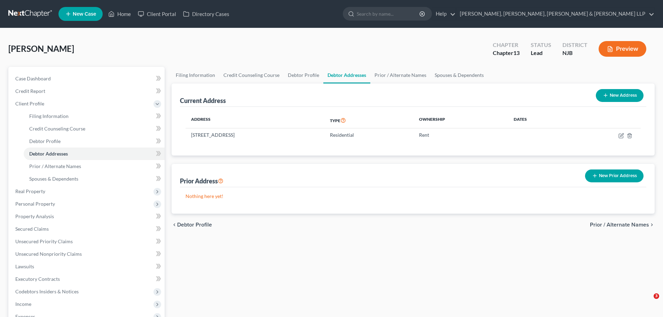 The width and height of the screenshot is (663, 317). What do you see at coordinates (84, 14) in the screenshot?
I see `span: New Case` at bounding box center [84, 14].